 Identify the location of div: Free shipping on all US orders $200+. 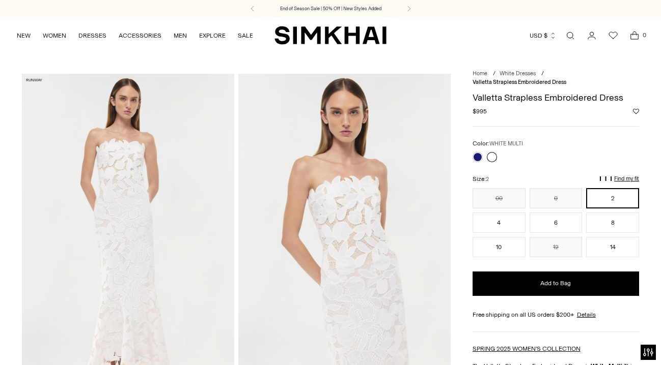
(555, 315).